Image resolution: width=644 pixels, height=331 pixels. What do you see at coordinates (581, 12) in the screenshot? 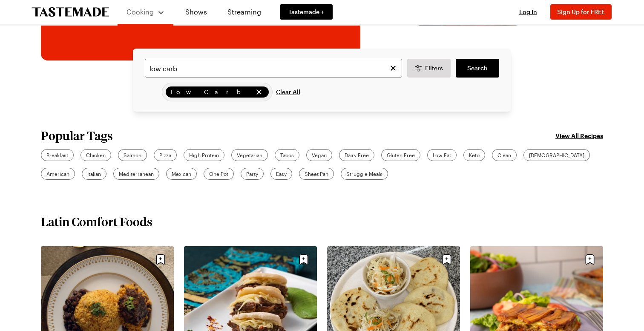
I see `button: Sign Up for FREE` at bounding box center [581, 12].